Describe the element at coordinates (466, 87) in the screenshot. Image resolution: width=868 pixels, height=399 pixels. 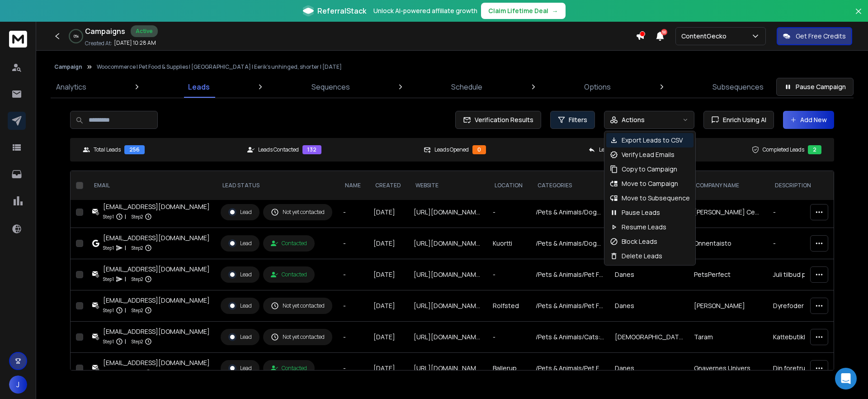
I see `p: Schedule` at that location.